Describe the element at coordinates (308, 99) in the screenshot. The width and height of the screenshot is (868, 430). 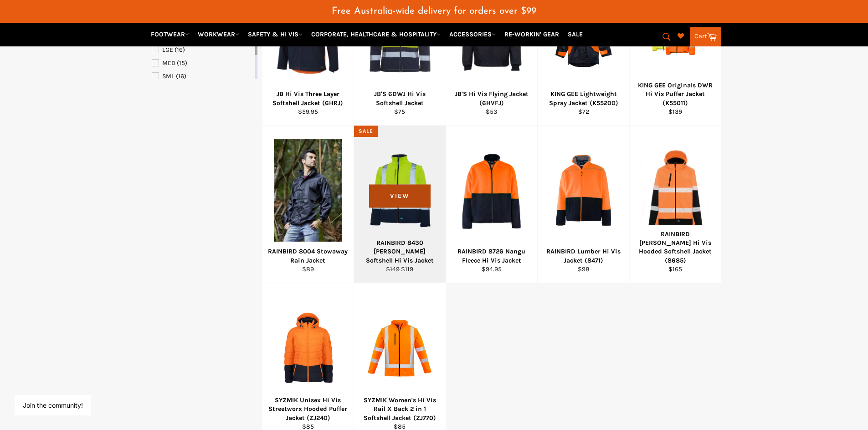
I see `div: JB Hi Vis Three Layer Softshell Jacket (6HRJ)` at that location.